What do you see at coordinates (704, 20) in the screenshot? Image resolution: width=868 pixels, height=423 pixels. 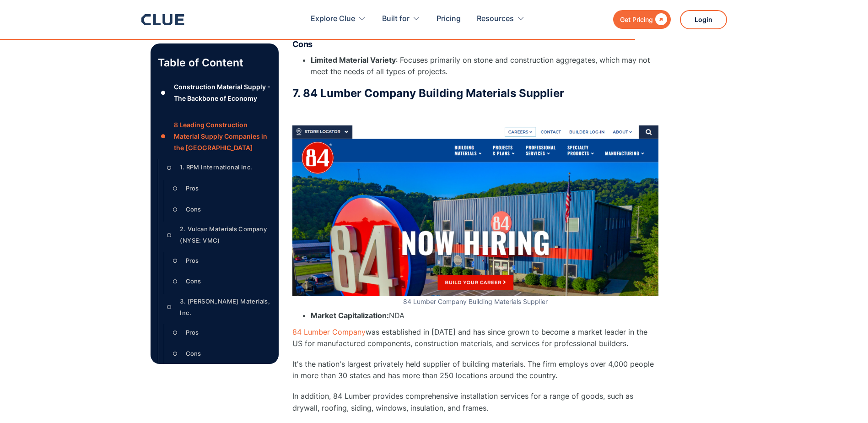 I see `a: Login` at bounding box center [704, 20].